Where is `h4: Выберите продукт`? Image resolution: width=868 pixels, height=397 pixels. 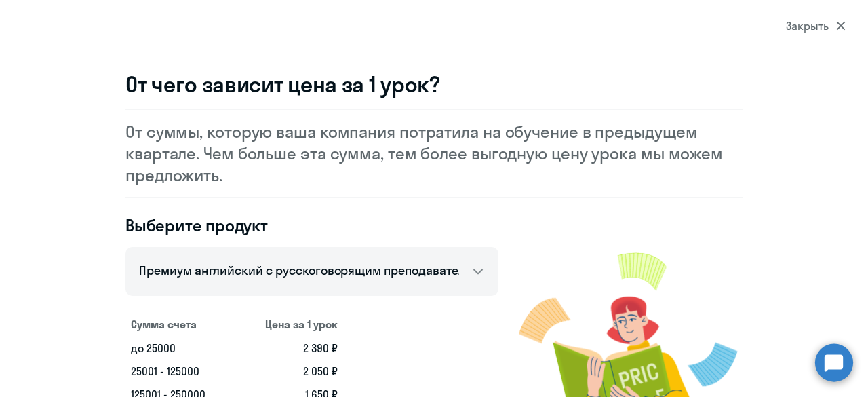
h4: Выберите продукт is located at coordinates (312, 225).